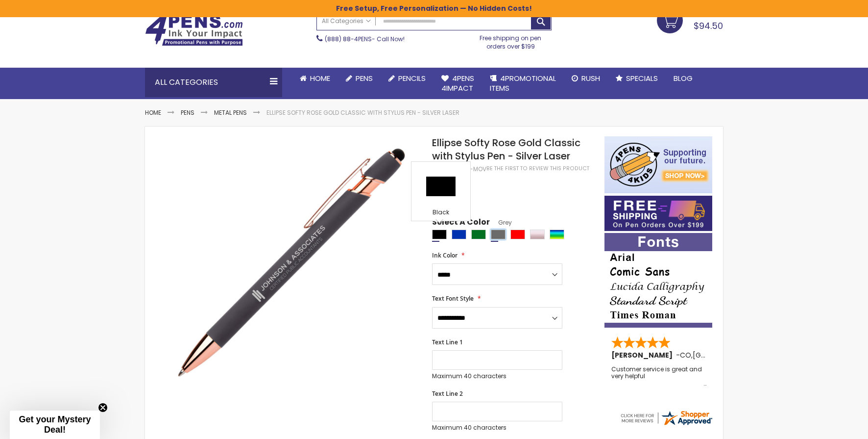  Describe the element at coordinates (363, 113) in the screenshot. I see `li: Ellipse Softy Rose Gold Classic with Stylus Pen - Silver Laser` at that location.